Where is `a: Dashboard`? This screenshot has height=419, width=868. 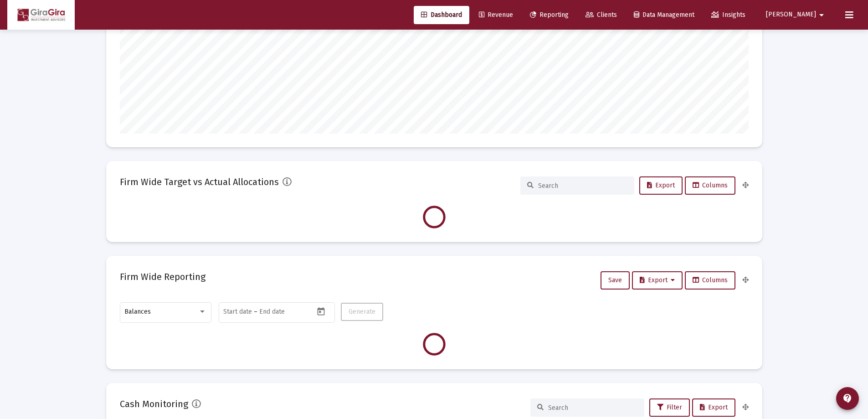
a: Dashboard is located at coordinates (441, 15).